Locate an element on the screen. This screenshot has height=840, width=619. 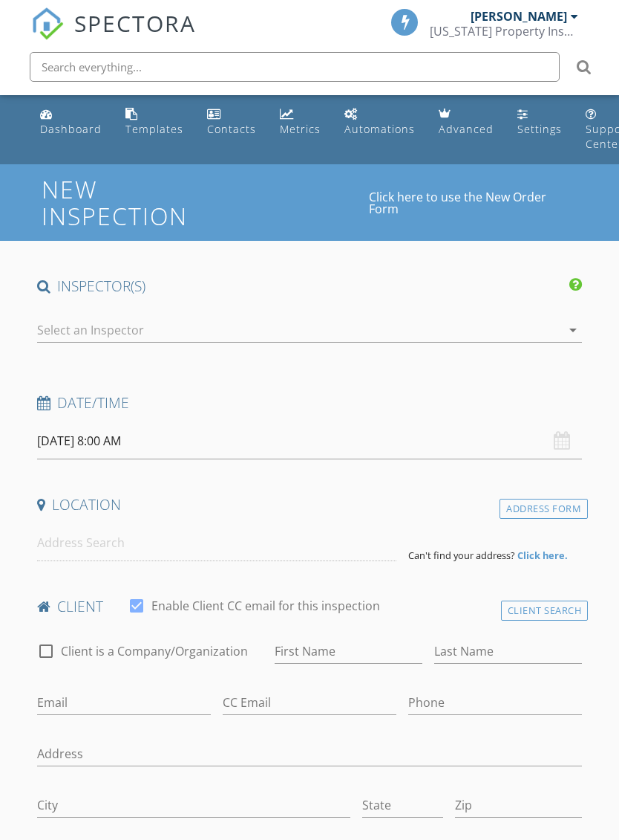
div: Georgia Property Inspectors is located at coordinates (504, 32).